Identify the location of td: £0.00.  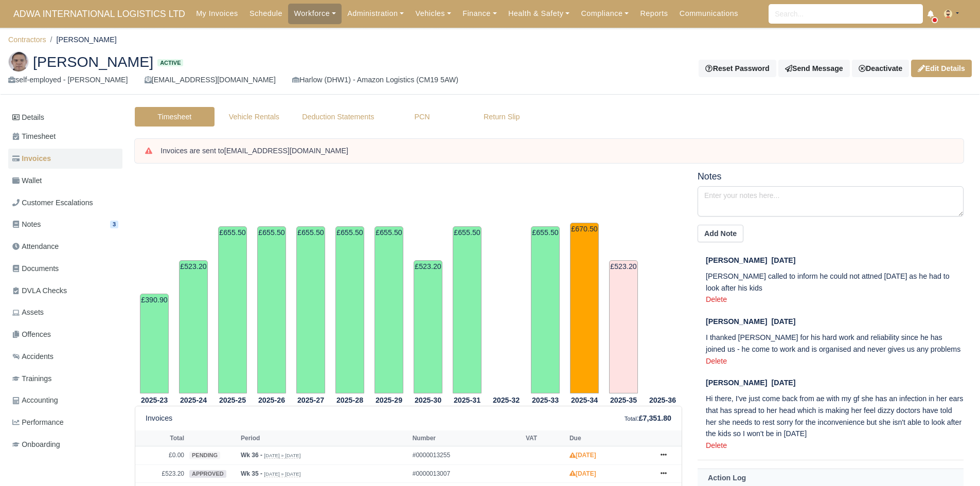
(161, 456).